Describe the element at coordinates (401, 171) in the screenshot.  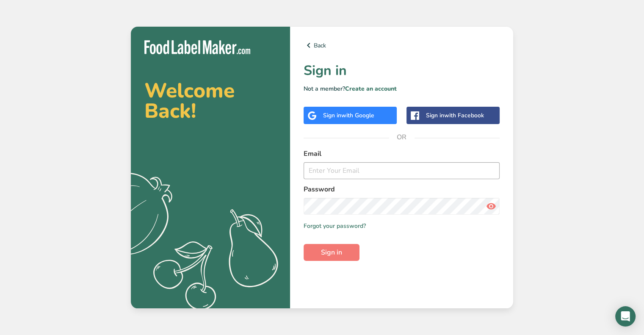
I see `input: Enter Your Email` at that location.